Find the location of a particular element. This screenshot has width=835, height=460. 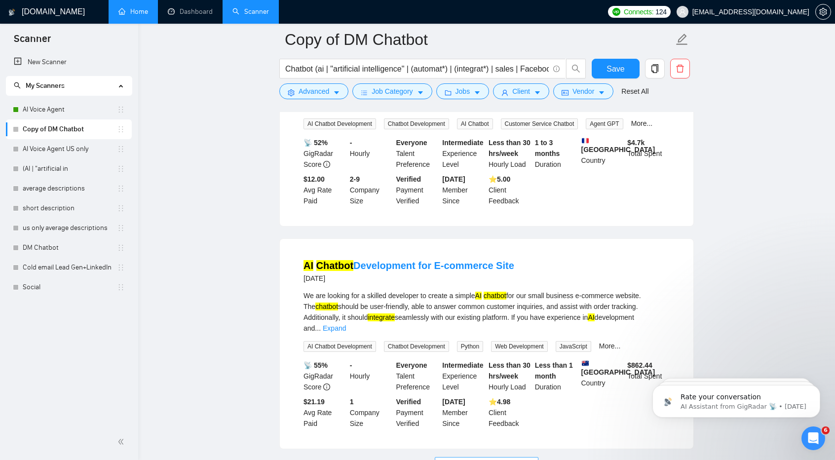

span: idcard is located at coordinates (565, 92).